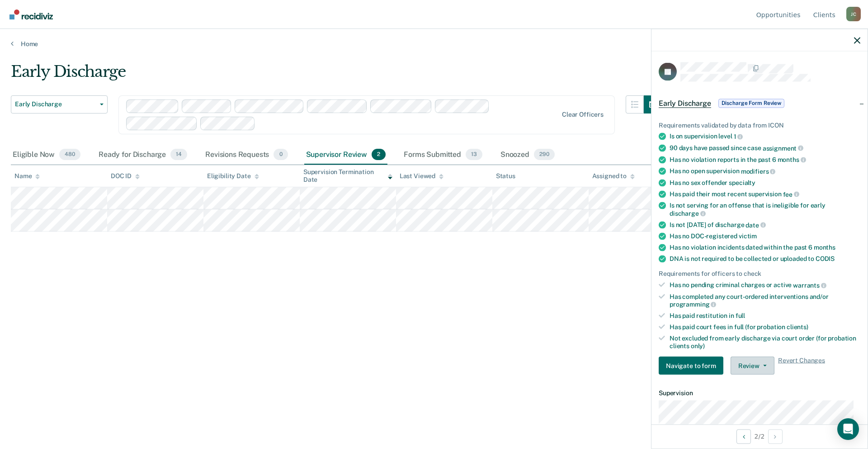  What do you see at coordinates (810, 285) in the screenshot?
I see `span: warrants` at bounding box center [810, 285].